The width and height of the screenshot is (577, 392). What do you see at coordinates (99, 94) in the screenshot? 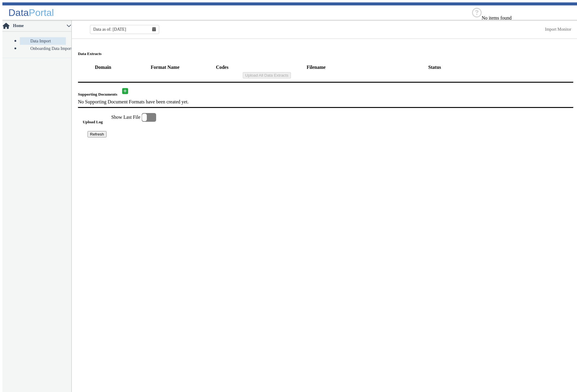
I see `h5: Supporting Documents` at bounding box center [99, 94].